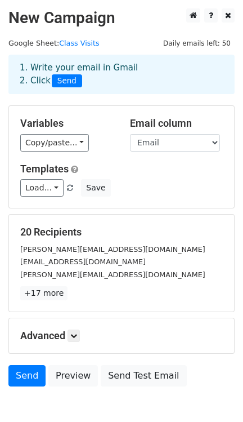 This screenshot has height=422, width=243. Describe the element at coordinates (54, 43) in the screenshot. I see `small: Google Sheet:` at that location.